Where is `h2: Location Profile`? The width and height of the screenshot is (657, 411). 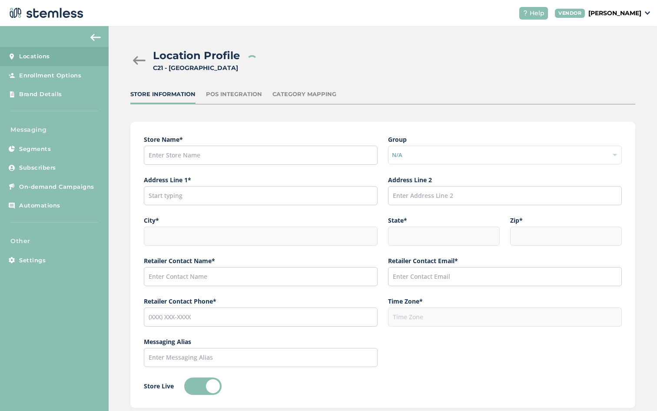 h2: Location Profile is located at coordinates (196, 56).